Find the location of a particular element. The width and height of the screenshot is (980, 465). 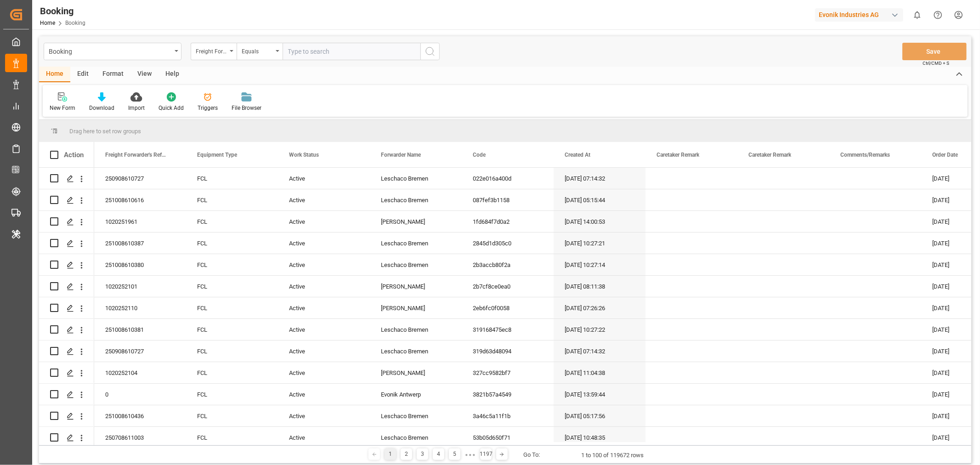

div: Go To: is located at coordinates (532, 455).